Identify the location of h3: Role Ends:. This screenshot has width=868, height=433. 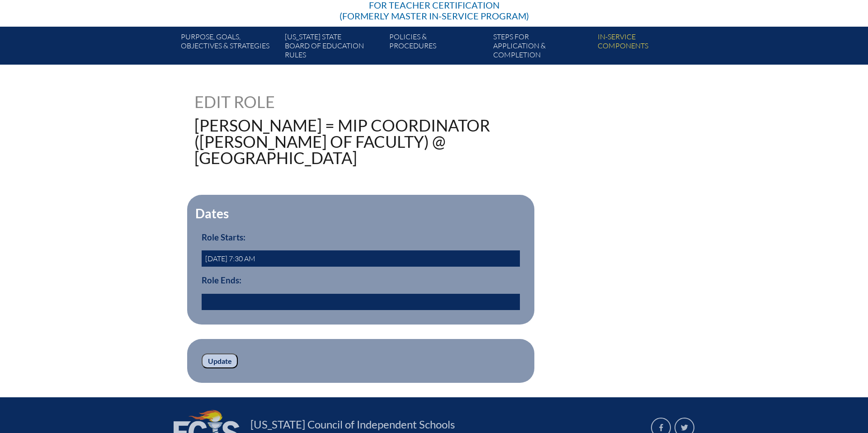
(361, 280).